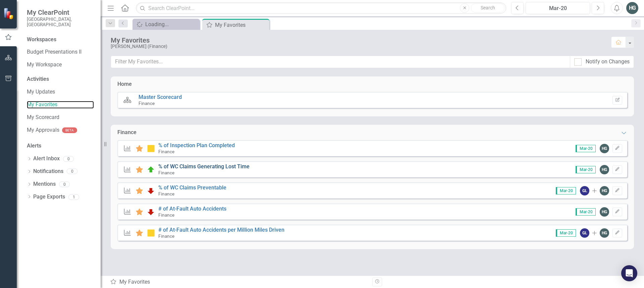 The image size is (644, 288). I want to click on div: Finance, so click(127, 132).